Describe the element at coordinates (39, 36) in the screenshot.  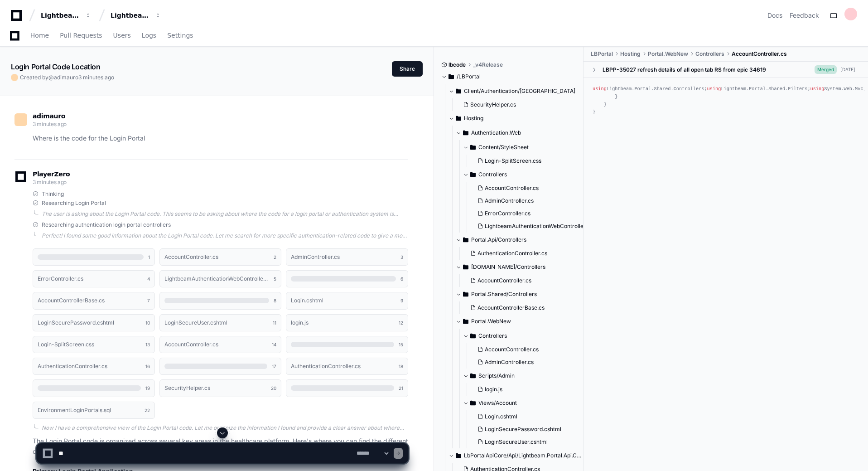
I see `a: Home` at that location.